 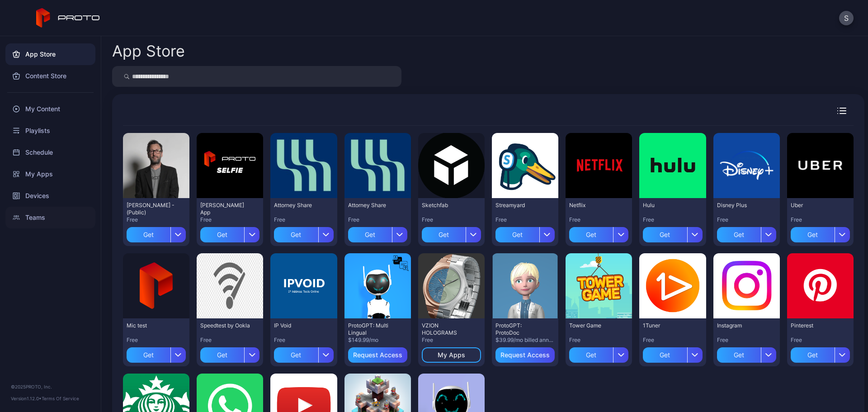 I want to click on a: Schedule, so click(x=50, y=153).